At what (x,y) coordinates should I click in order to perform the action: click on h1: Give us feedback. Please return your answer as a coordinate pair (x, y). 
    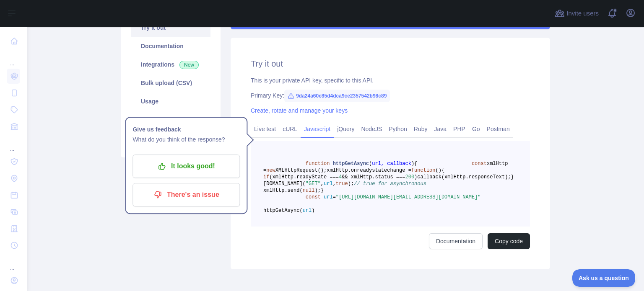
    Looking at the image, I should click on (186, 129).